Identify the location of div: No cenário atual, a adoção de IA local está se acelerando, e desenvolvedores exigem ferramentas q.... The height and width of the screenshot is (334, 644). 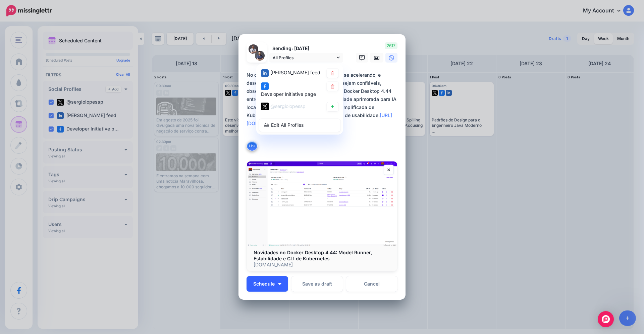
(324, 99).